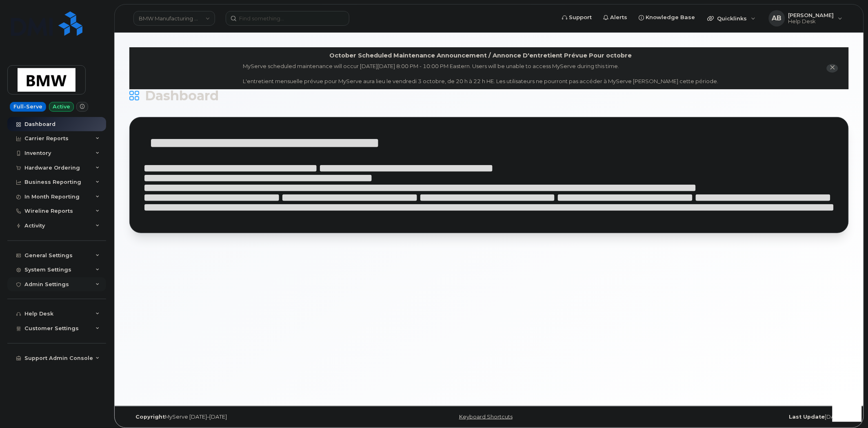 Image resolution: width=868 pixels, height=428 pixels. Describe the element at coordinates (807, 417) in the screenshot. I see `strong: Last Update` at that location.